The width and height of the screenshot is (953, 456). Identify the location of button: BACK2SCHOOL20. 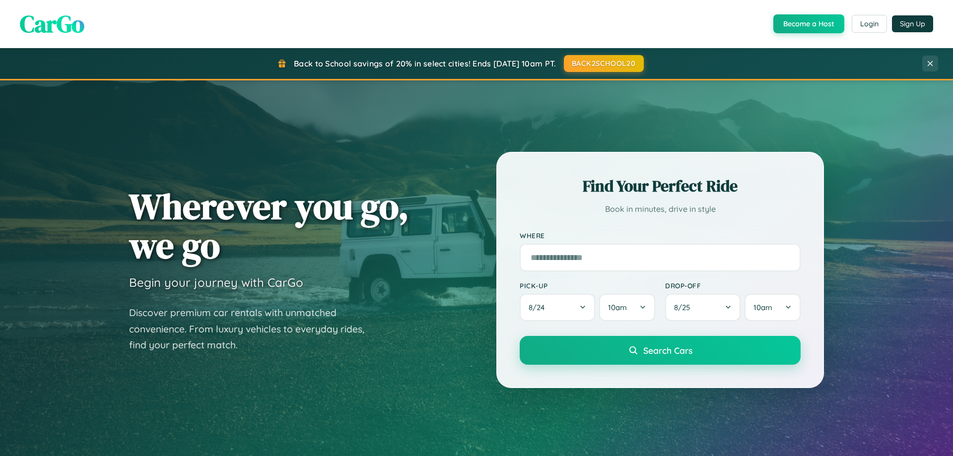
(604, 64).